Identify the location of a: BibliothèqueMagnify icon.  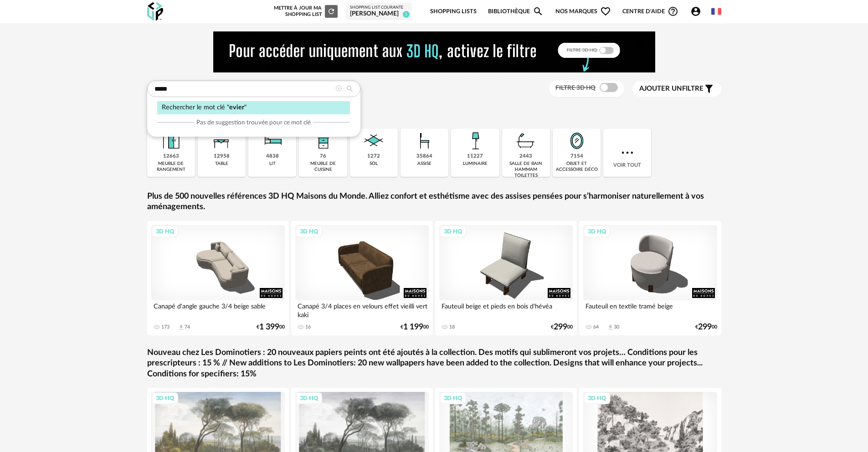
(516, 11).